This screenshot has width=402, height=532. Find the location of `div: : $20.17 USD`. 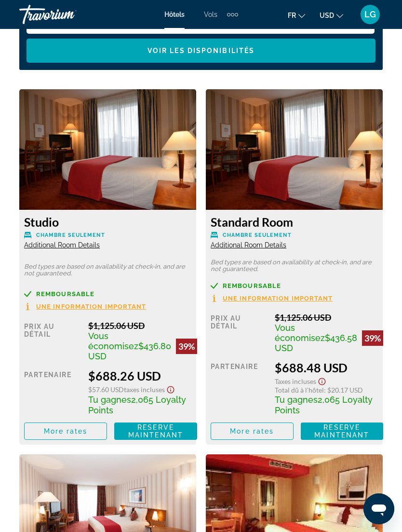

div: : $20.17 USD is located at coordinates (329, 390).